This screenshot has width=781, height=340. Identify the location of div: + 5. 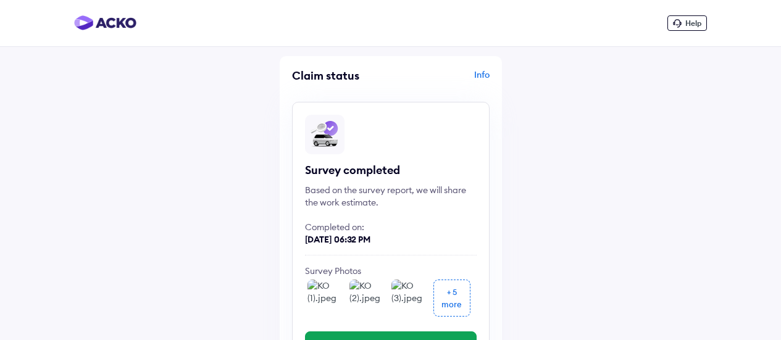
(452, 292).